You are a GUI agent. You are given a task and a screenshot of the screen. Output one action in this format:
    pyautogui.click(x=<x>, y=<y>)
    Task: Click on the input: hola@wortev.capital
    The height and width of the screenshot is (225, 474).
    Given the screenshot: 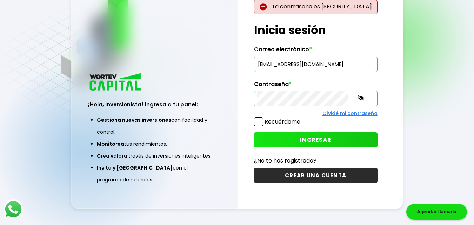 What is the action you would take?
    pyautogui.click(x=315, y=64)
    